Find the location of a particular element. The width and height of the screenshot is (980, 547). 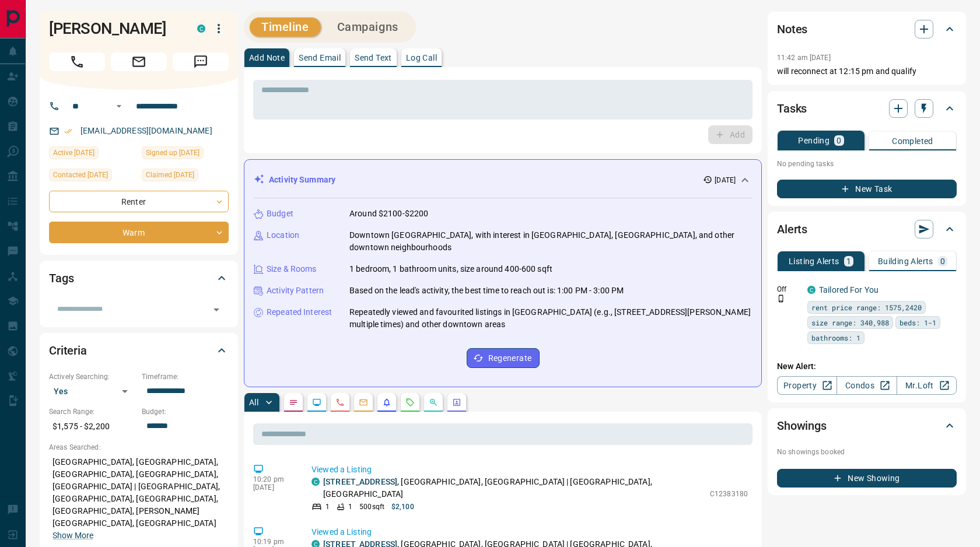

div: Renter is located at coordinates (139, 201).